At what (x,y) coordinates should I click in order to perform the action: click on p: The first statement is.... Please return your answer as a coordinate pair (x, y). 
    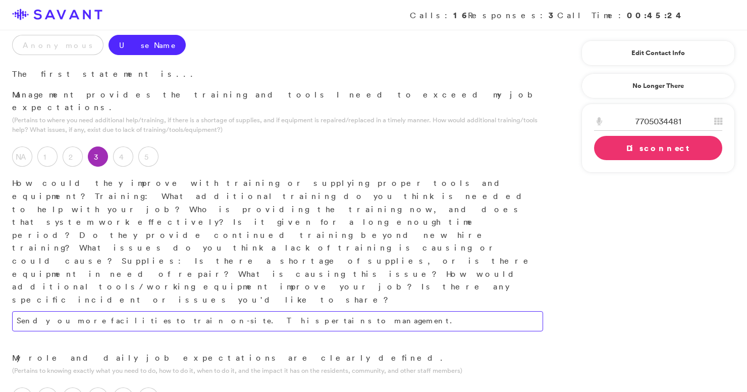
    Looking at the image, I should click on (278, 74).